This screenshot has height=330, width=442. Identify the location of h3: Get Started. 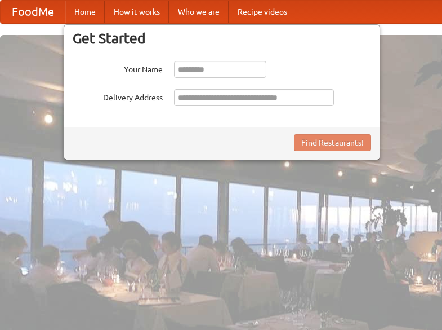
(222, 38).